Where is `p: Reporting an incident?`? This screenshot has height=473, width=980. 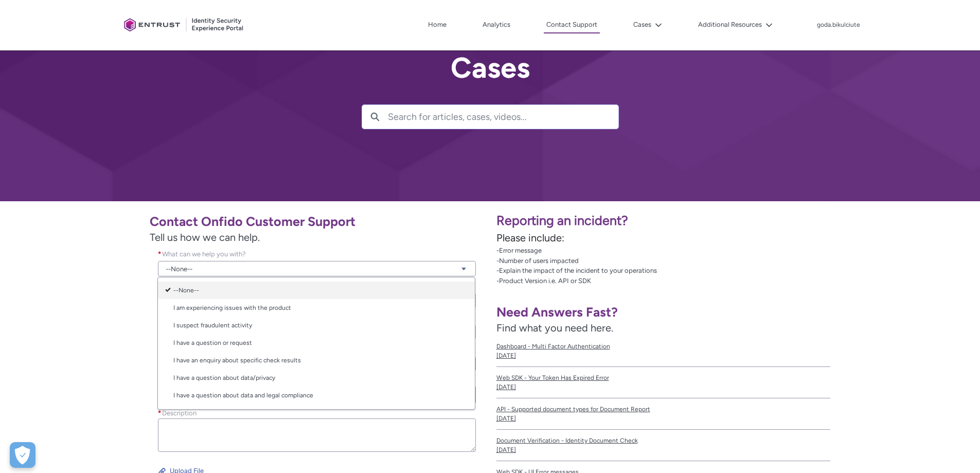 p: Reporting an incident? is located at coordinates (735, 221).